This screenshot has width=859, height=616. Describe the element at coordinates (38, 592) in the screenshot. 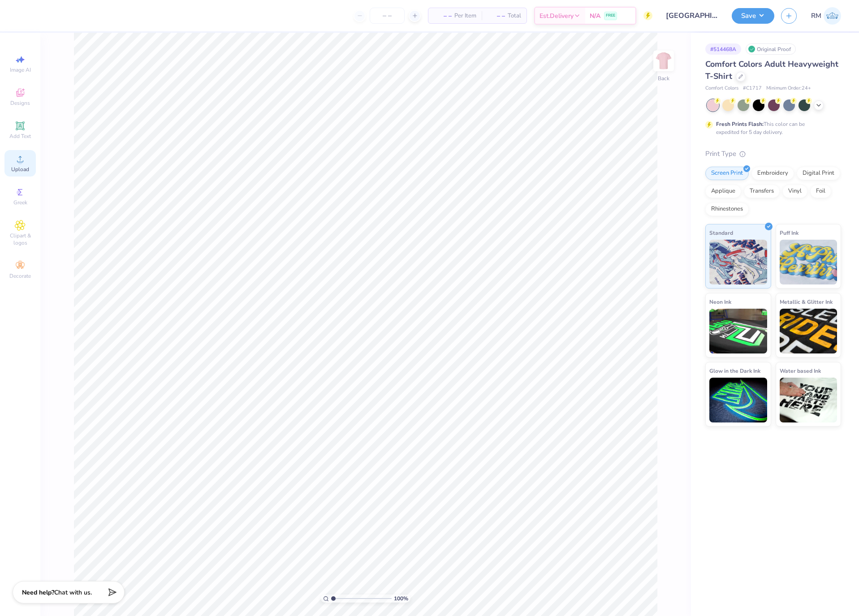

I see `strong: Need help?` at that location.